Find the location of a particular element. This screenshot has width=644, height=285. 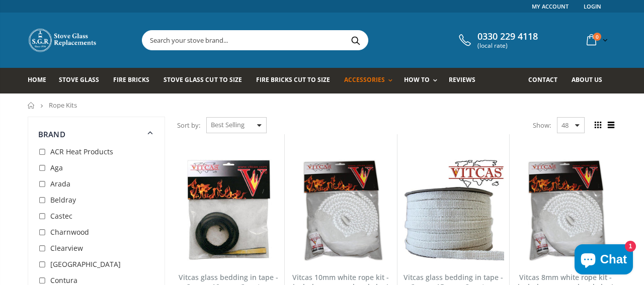

a: Contact is located at coordinates (547, 81).